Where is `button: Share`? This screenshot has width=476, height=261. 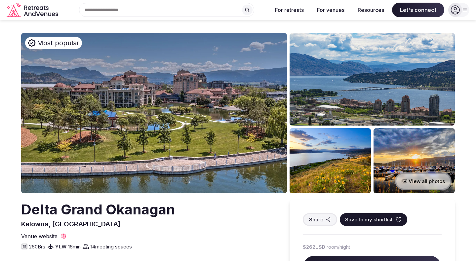 button: Share is located at coordinates (320, 220).